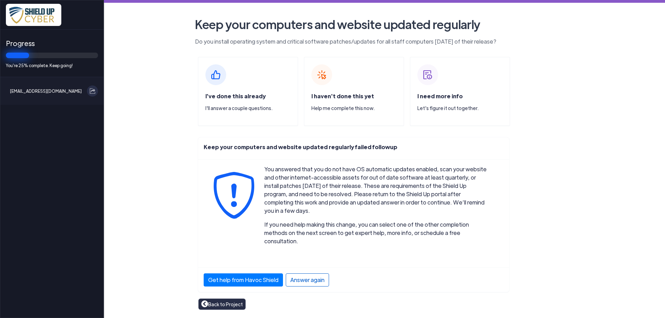 The width and height of the screenshot is (665, 318). I want to click on span: Progress, so click(52, 43).